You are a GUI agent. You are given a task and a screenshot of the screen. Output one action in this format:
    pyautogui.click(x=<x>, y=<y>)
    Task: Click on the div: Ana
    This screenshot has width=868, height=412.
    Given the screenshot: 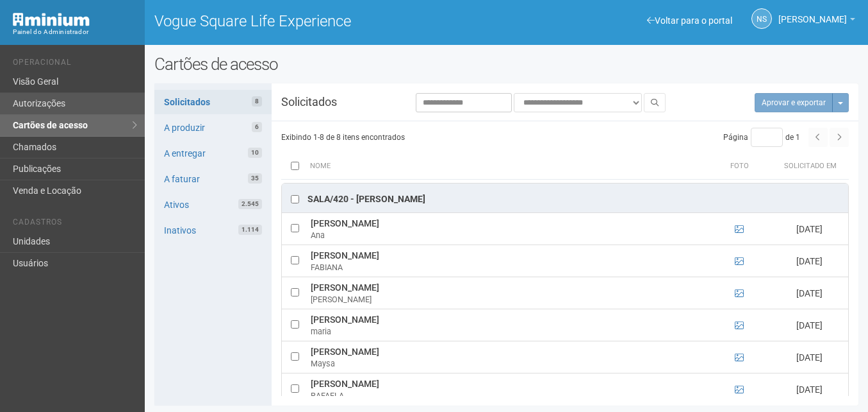 What is the action you would take?
    pyautogui.click(x=507, y=235)
    